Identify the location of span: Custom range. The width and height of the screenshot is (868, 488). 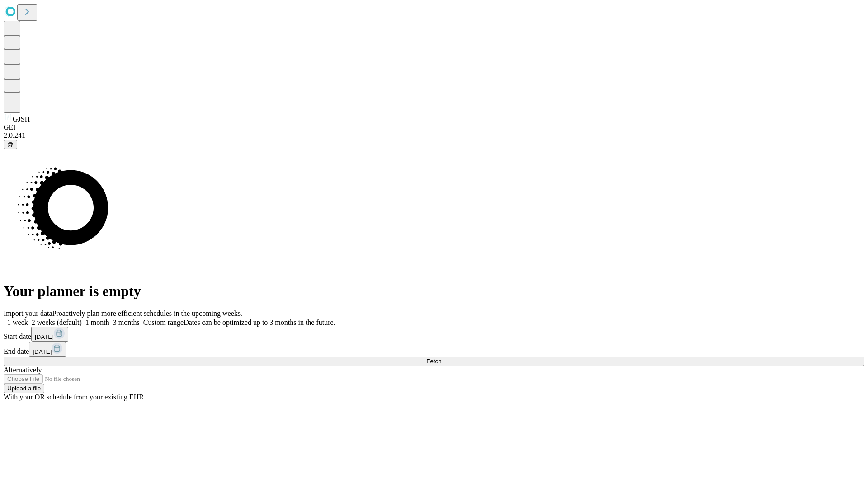
(163, 322).